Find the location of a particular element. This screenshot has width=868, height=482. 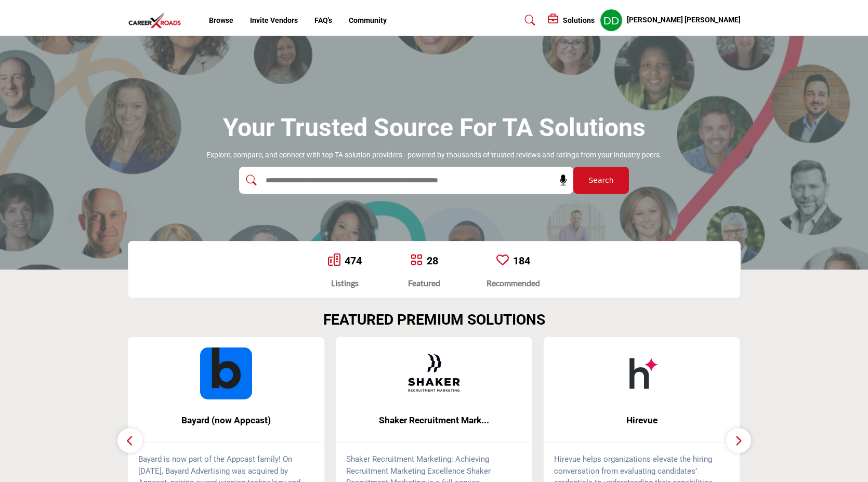

a: 28 is located at coordinates (432, 261).